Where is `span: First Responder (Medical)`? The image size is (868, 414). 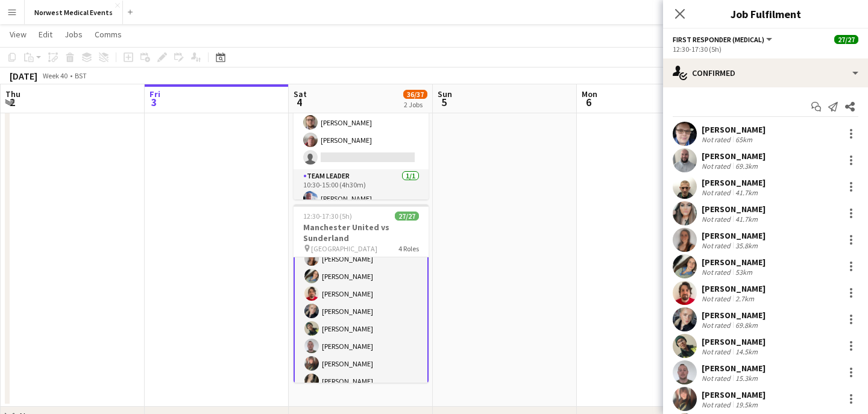
span: First Responder (Medical) is located at coordinates (718, 39).